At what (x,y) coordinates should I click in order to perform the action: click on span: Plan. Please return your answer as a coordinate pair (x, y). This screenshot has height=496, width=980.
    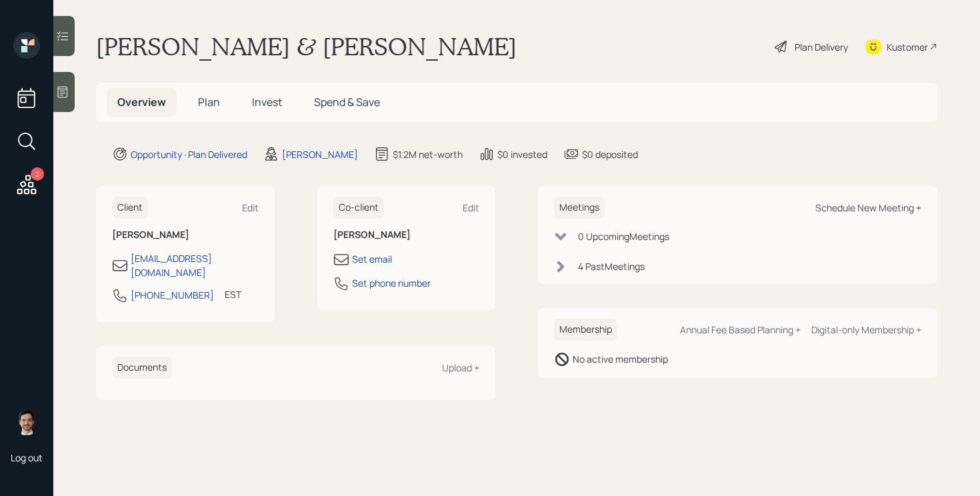
    Looking at the image, I should click on (209, 102).